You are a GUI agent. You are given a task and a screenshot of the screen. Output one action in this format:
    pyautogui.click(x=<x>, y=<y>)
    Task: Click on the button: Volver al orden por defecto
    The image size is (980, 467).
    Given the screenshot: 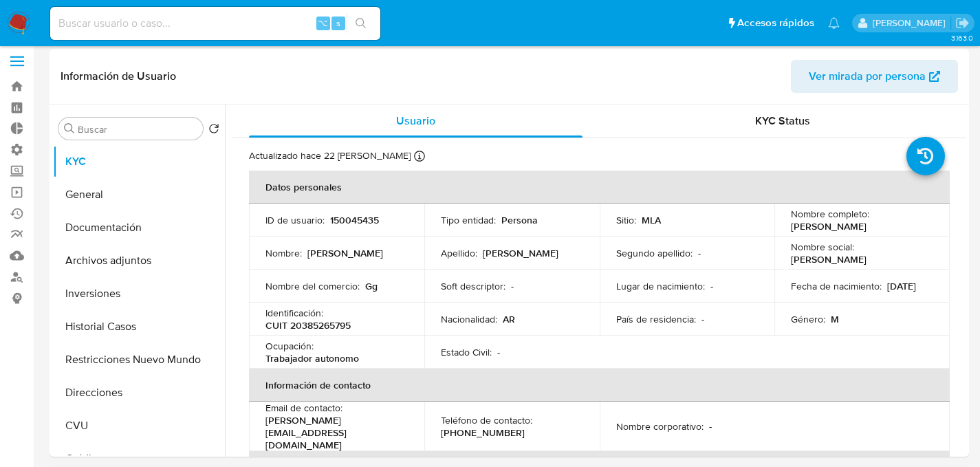 What is the action you would take?
    pyautogui.click(x=214, y=131)
    